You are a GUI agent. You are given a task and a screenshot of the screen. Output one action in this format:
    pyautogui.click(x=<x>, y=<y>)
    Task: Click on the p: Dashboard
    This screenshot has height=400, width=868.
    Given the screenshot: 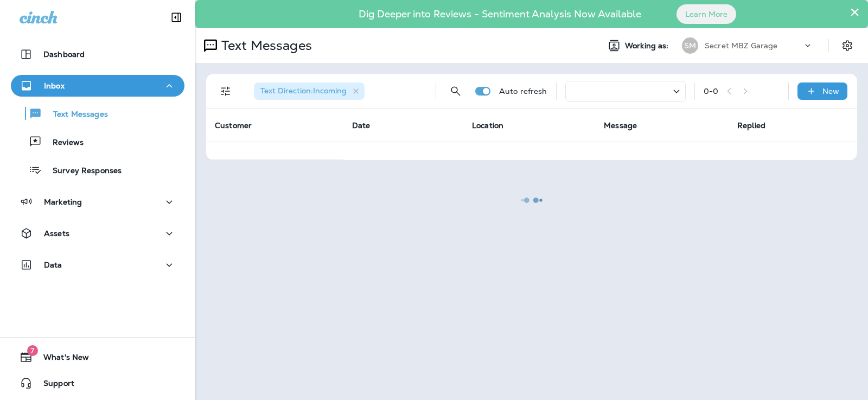 What is the action you would take?
    pyautogui.click(x=64, y=54)
    